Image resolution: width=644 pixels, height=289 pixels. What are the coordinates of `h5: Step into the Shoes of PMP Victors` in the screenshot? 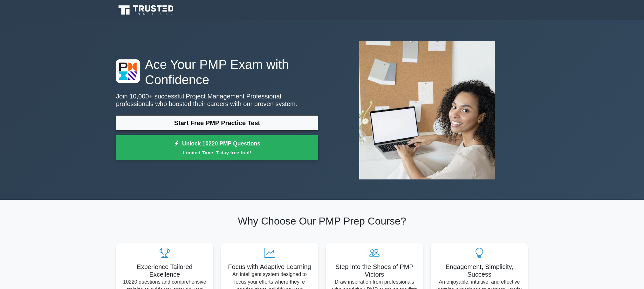 It's located at (374, 270).